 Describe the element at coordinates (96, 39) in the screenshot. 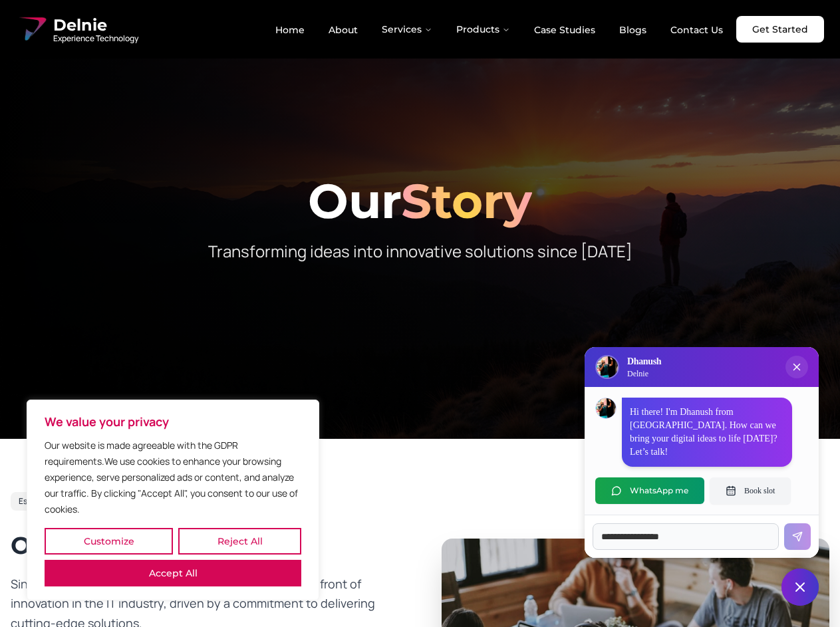

I see `span: Experience Technology` at that location.